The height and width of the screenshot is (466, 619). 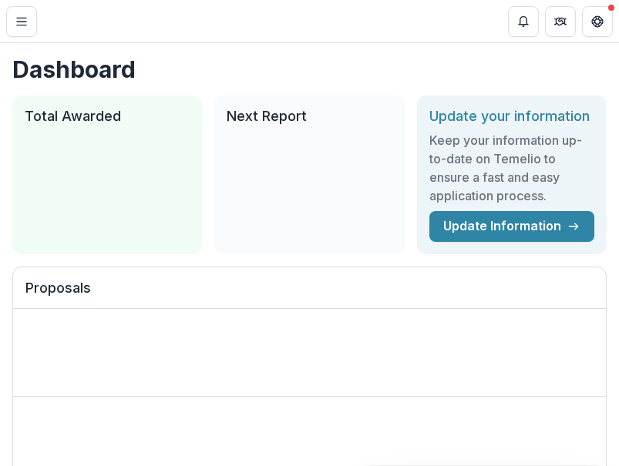 I want to click on a: Update Information, so click(x=512, y=227).